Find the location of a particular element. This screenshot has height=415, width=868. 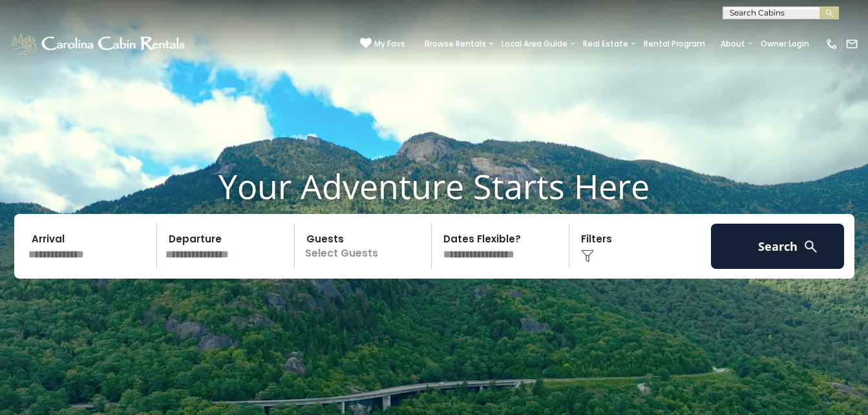

p: Select Guests is located at coordinates (365, 246).